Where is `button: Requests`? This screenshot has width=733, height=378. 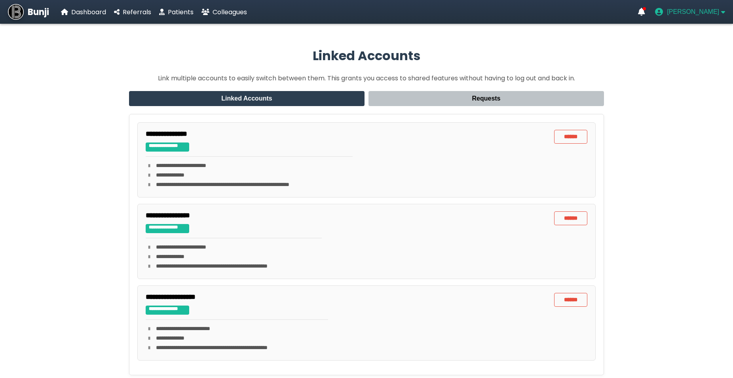 button: Requests is located at coordinates (486, 99).